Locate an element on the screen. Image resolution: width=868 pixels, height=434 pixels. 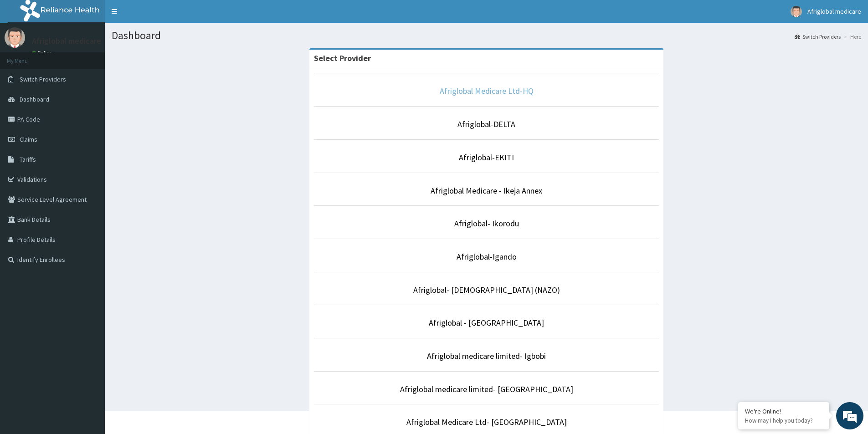
div: We're Online! is located at coordinates (783, 411).